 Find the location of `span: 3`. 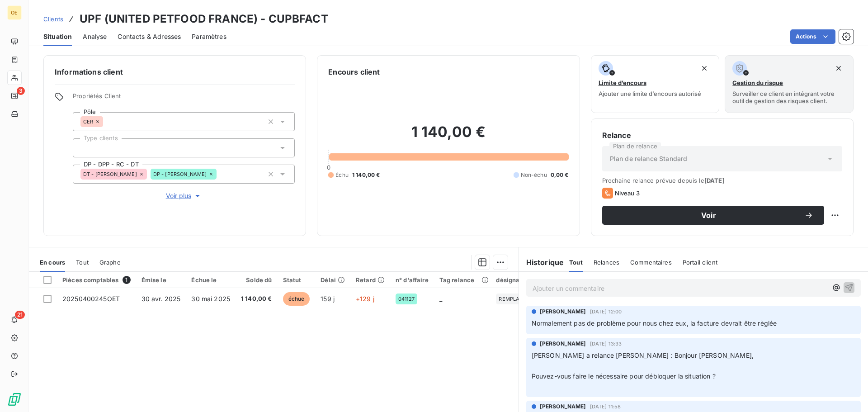

span: 3 is located at coordinates (21, 91).